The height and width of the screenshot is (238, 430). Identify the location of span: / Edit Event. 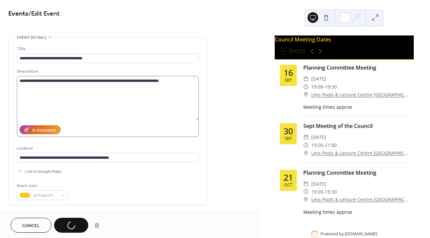
(44, 14).